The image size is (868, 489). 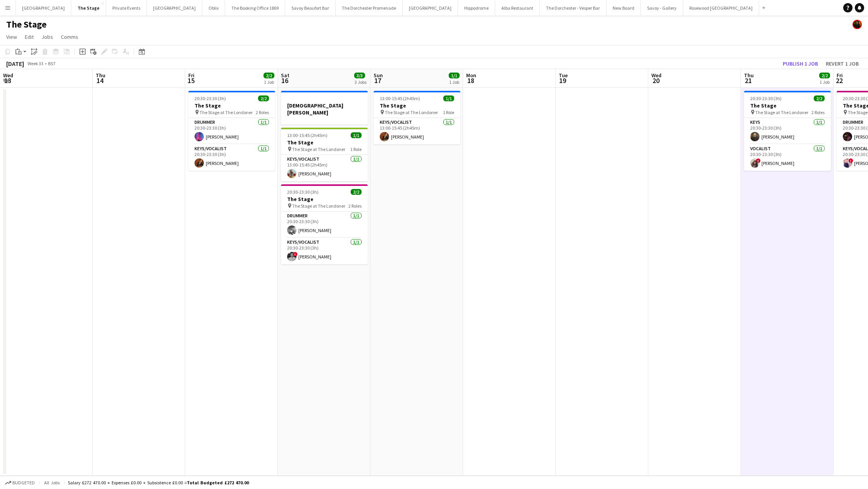 What do you see at coordinates (20, 483) in the screenshot?
I see `button: Budgeted` at bounding box center [20, 483].